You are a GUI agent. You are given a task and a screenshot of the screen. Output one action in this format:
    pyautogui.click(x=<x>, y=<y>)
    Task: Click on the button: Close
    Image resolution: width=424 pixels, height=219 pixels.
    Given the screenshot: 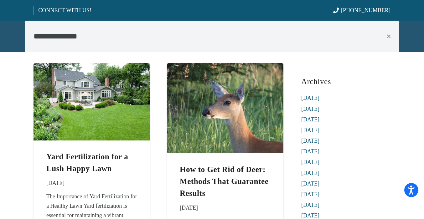 What is the action you would take?
    pyautogui.click(x=393, y=36)
    